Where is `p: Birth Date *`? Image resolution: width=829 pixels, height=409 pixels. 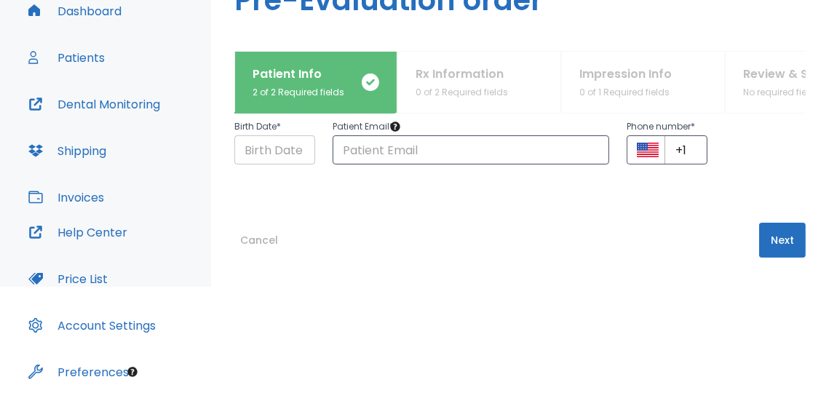 p: Birth Date * is located at coordinates (274, 127).